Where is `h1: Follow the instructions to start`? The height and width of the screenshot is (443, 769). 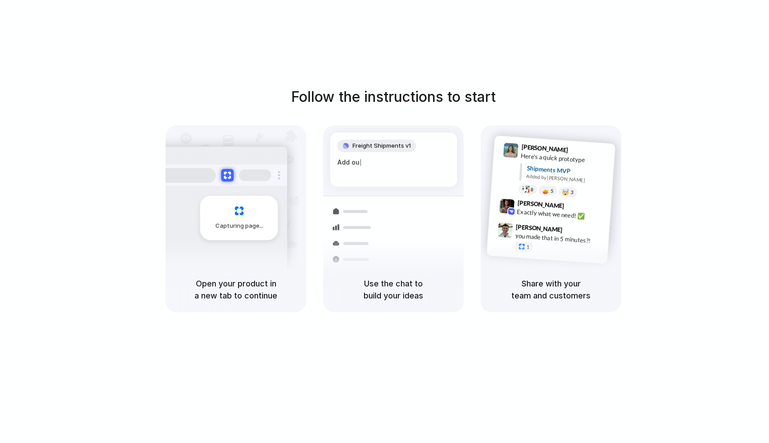
h1: Follow the instructions to start is located at coordinates (393, 97).